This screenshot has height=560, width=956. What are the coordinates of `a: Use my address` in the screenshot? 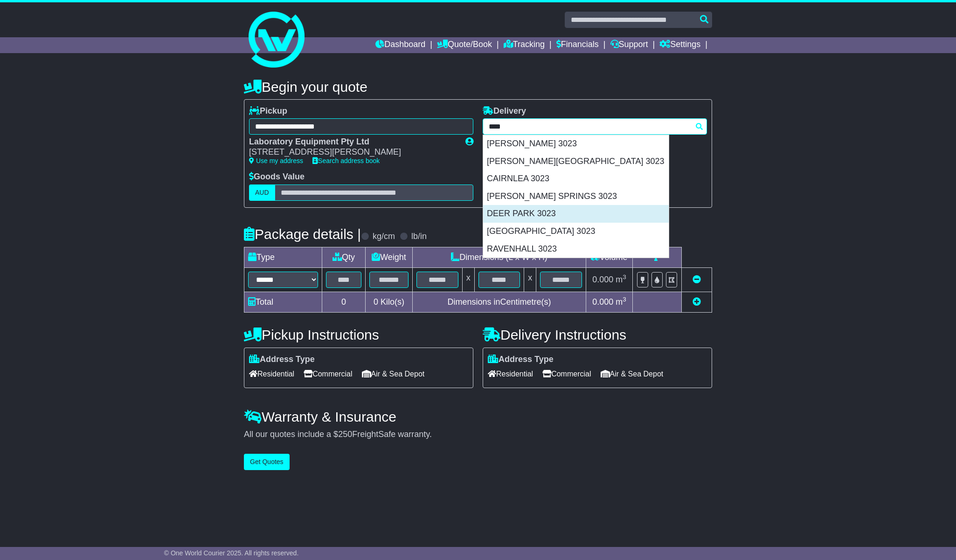 It's located at (276, 160).